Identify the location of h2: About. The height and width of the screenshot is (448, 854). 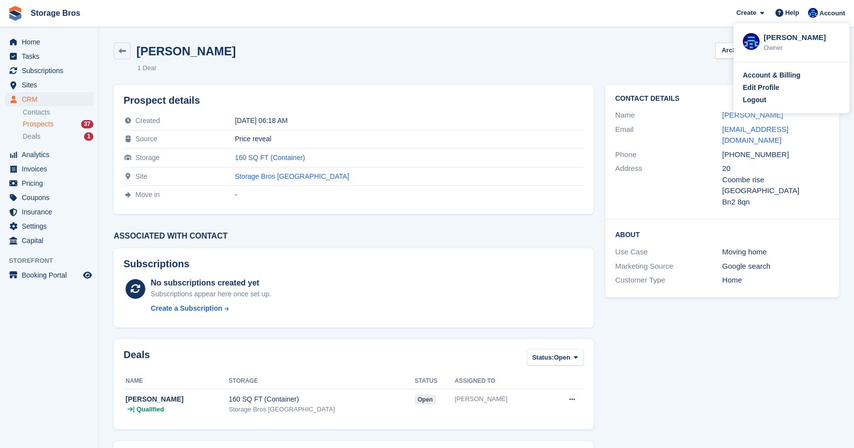
(722, 234).